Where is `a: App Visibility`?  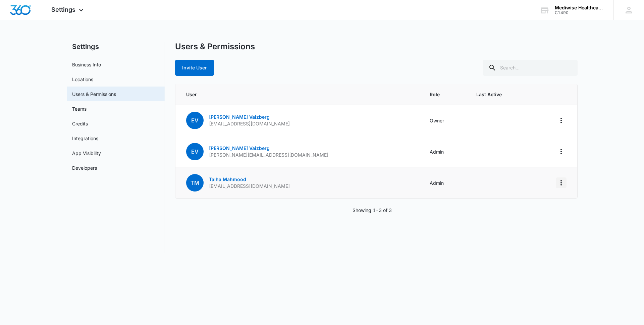
a: App Visibility is located at coordinates (86, 153).